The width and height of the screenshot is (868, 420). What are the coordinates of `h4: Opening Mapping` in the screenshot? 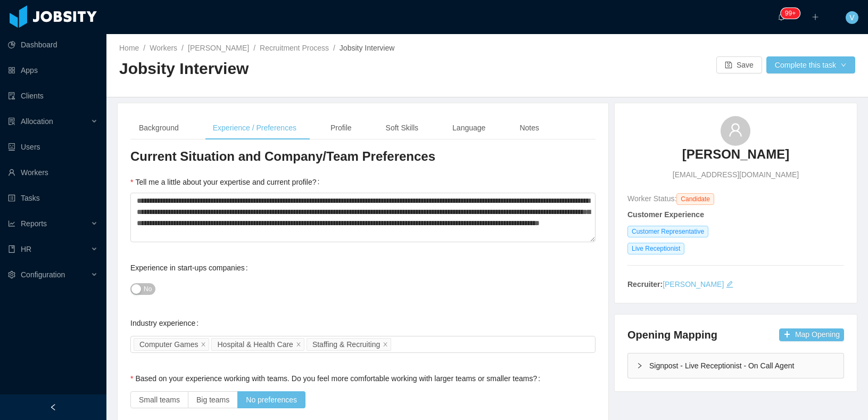 It's located at (672, 335).